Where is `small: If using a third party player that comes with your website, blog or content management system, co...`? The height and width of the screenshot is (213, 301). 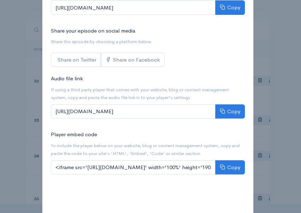 small: If using a third party player that comes with your website, blog or content management system, co... is located at coordinates (140, 94).